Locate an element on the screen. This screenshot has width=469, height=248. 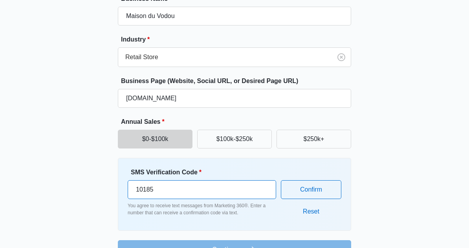
label: Business Page (Website, Social URL, or Desired Page URL) is located at coordinates (237, 81).